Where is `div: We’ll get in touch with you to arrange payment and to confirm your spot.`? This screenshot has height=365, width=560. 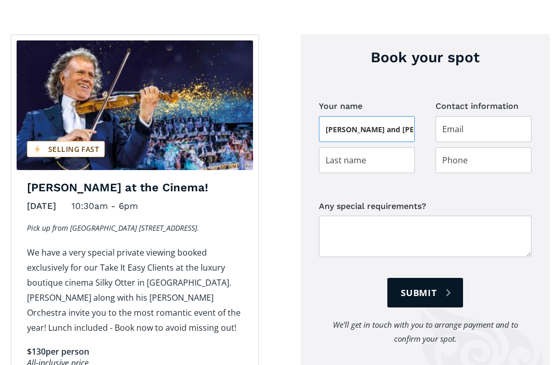 div: We’ll get in touch with you to arrange payment and to confirm your spot. is located at coordinates (425, 332).